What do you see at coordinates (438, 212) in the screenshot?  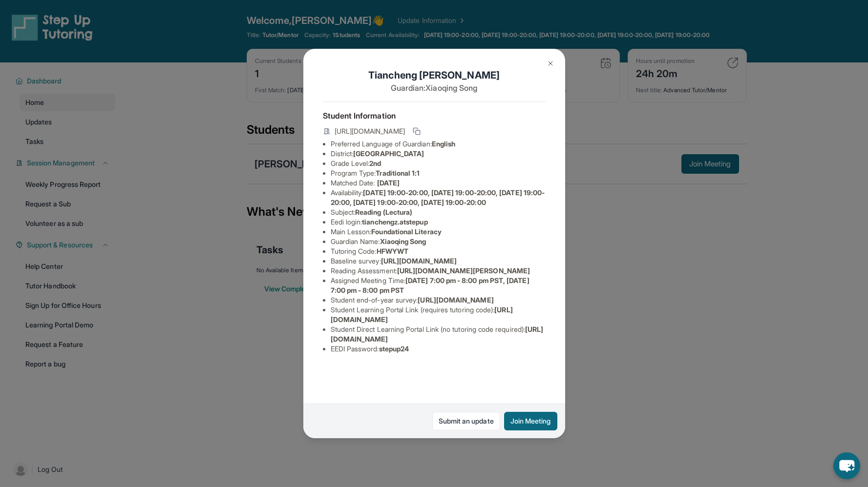 I see `li: Subject :` at bounding box center [438, 212].